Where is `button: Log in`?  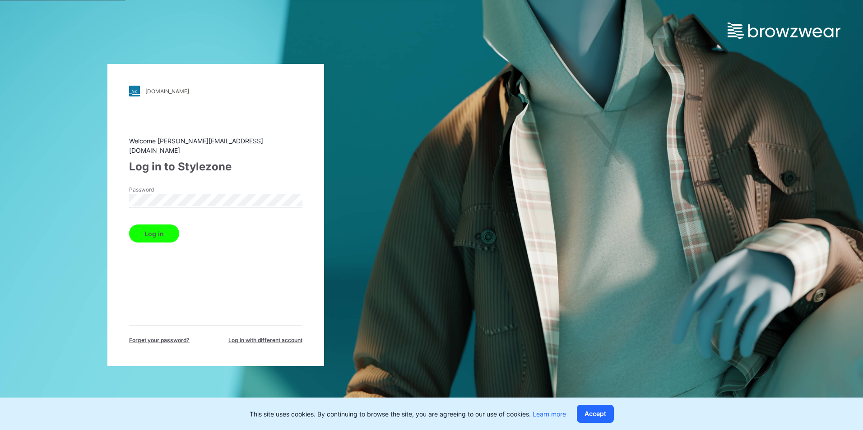 button: Log in is located at coordinates (154, 234).